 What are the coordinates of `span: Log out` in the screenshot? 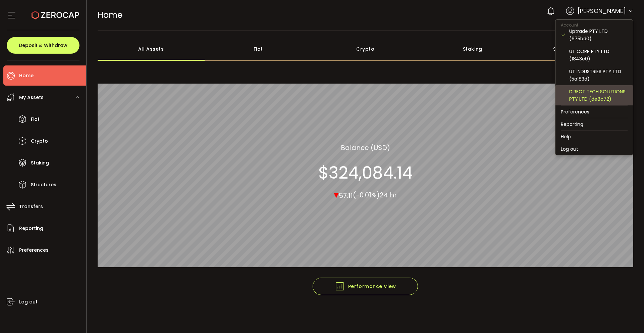 It's located at (28, 302).